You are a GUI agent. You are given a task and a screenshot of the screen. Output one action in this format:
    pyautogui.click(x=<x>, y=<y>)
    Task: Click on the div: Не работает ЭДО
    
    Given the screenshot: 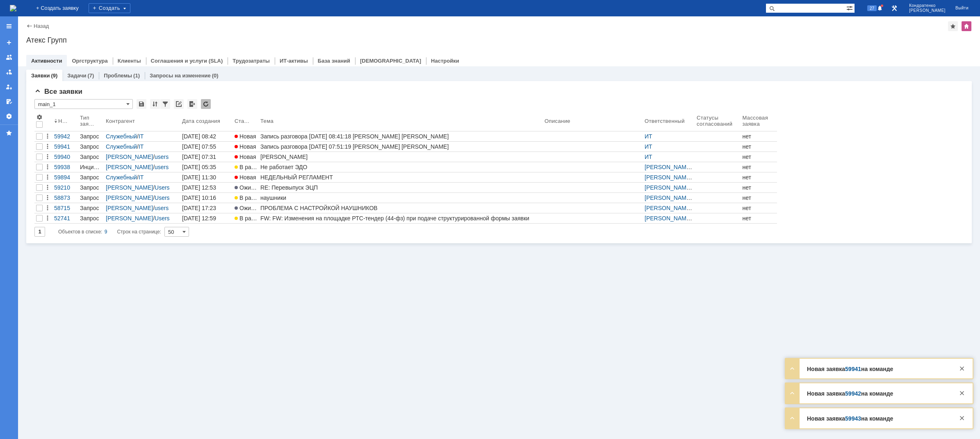 What is the action you would take?
    pyautogui.click(x=400, y=167)
    